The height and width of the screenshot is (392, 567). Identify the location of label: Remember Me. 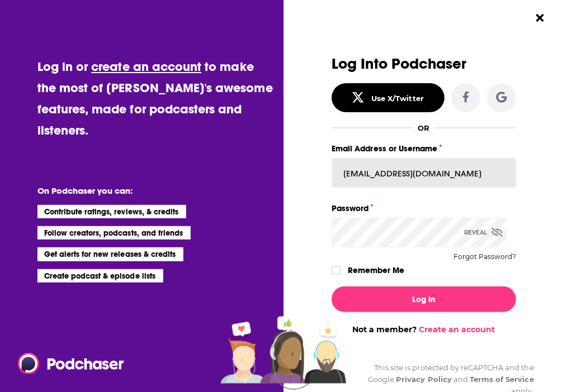
(376, 271).